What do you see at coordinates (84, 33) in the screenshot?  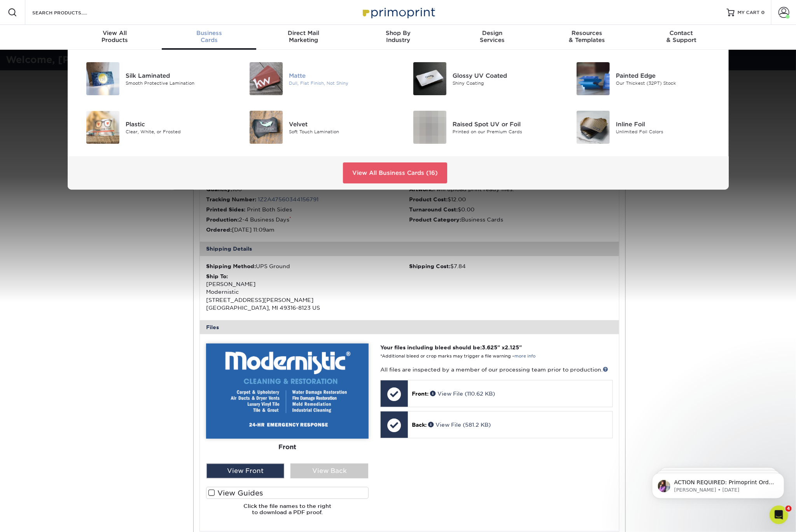 I see `p: Message from Erica, sent 1w ago` at bounding box center [84, 33].